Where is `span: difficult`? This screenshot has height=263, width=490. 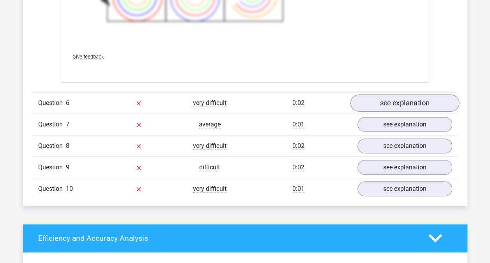 span: difficult is located at coordinates (209, 167).